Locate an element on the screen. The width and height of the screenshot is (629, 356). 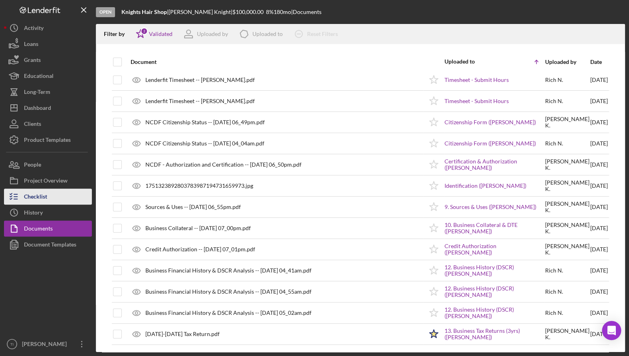
a: Grants is located at coordinates (48, 60).